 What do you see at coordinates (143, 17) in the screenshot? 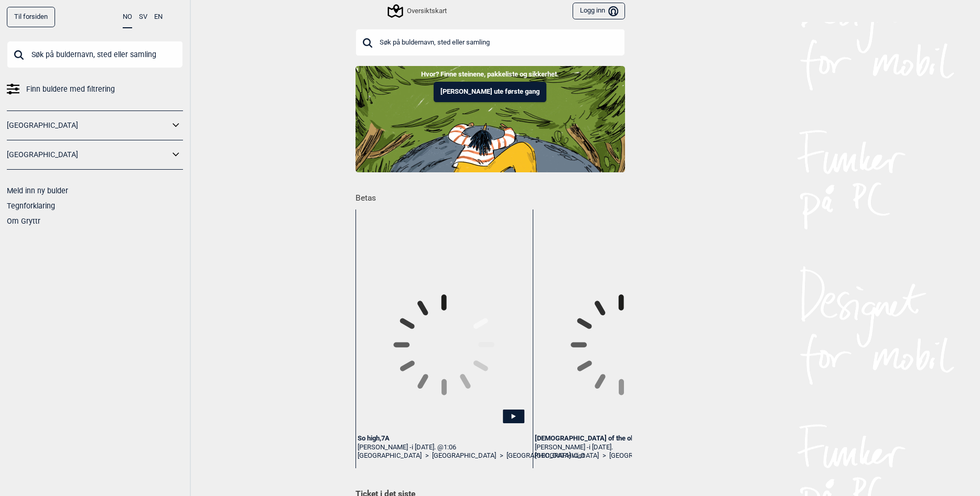
I see `button: SV` at bounding box center [143, 17].